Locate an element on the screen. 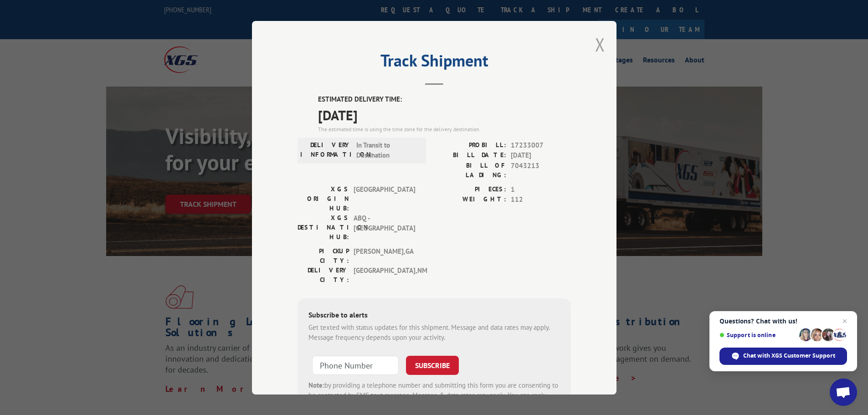  h2: Track Shipment is located at coordinates (435, 63).